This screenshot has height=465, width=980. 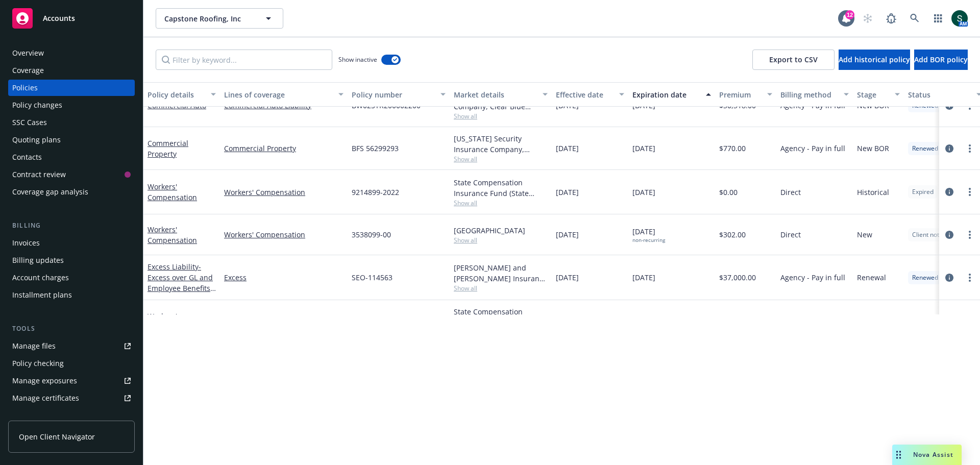 I want to click on a: Manage exposures, so click(x=71, y=381).